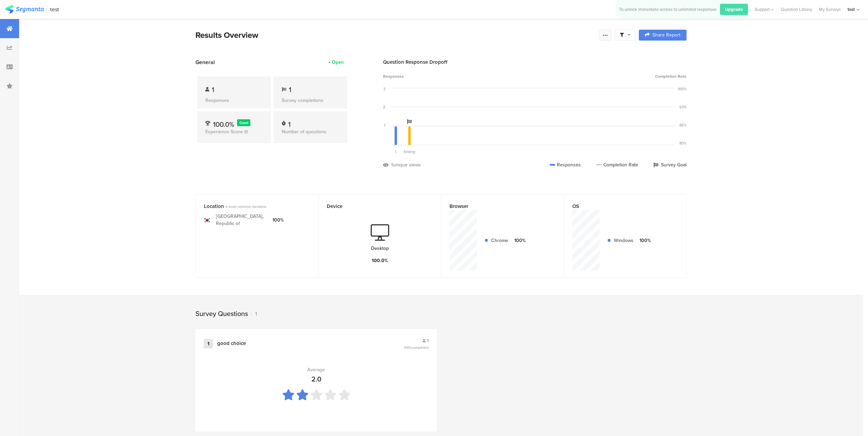  Describe the element at coordinates (830, 9) in the screenshot. I see `div: My Surveys` at that location.